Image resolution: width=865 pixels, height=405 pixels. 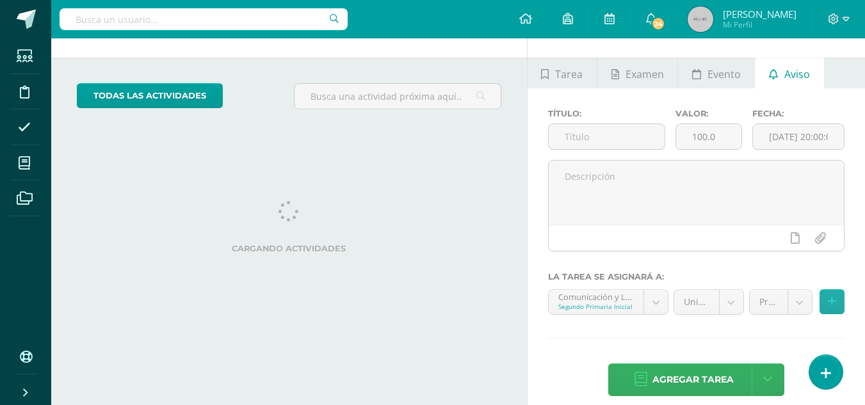 I want to click on img: 45x45, so click(x=701, y=19).